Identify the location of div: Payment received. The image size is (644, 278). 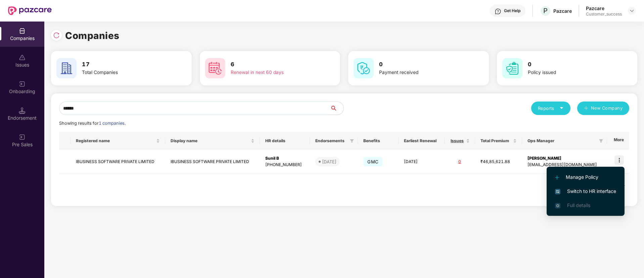
(422, 73).